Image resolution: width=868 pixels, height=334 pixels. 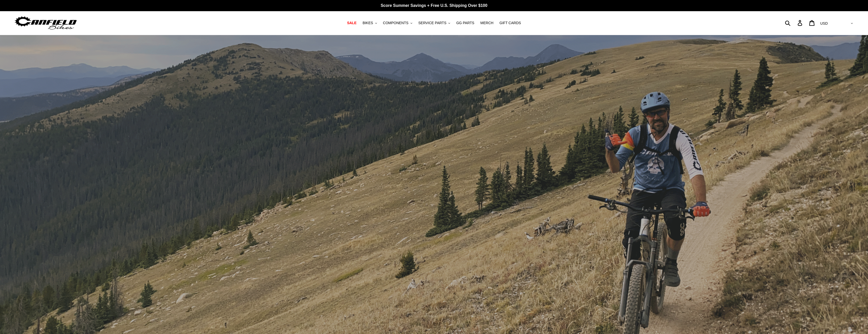 I want to click on a: GG PARTS, so click(x=465, y=23).